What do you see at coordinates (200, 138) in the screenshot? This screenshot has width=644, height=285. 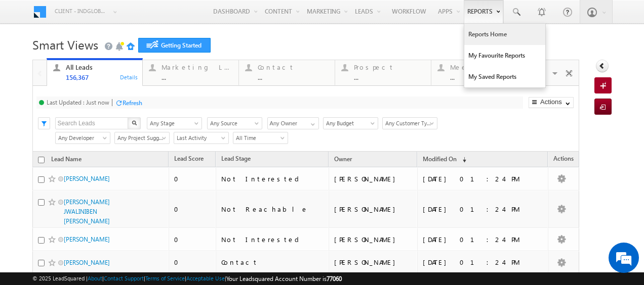 I see `span: Last Activity` at bounding box center [200, 138].